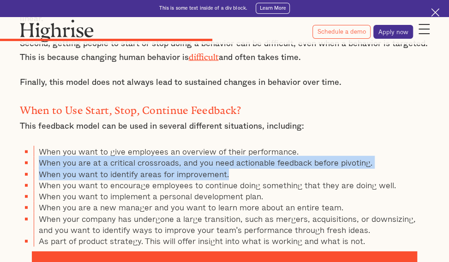  I want to click on li: When you are at a critical crossroads, and you need actionable feedback before pivoting., so click(232, 163).